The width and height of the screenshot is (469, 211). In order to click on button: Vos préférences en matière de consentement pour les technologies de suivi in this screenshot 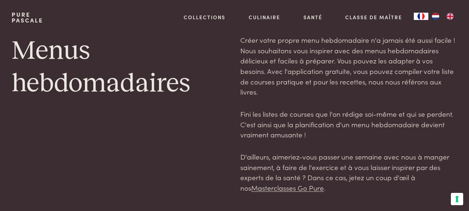, I will do `click(457, 199)`.